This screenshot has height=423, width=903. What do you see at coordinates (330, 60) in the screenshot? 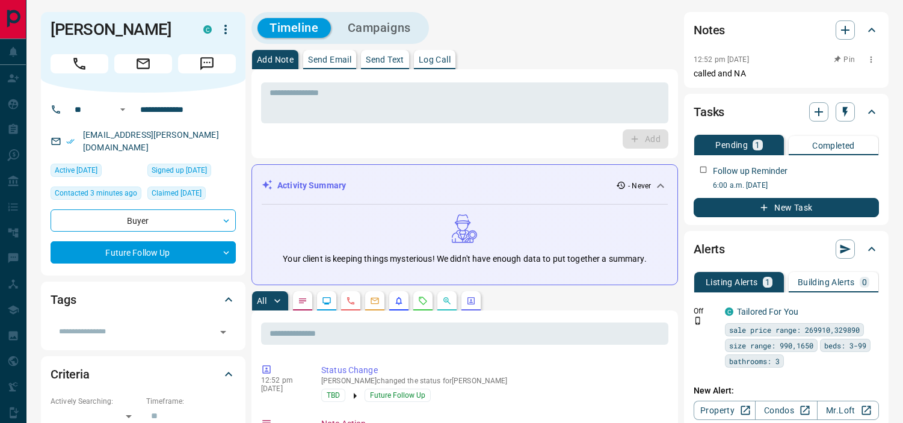
I see `p: Send Email` at bounding box center [330, 60].